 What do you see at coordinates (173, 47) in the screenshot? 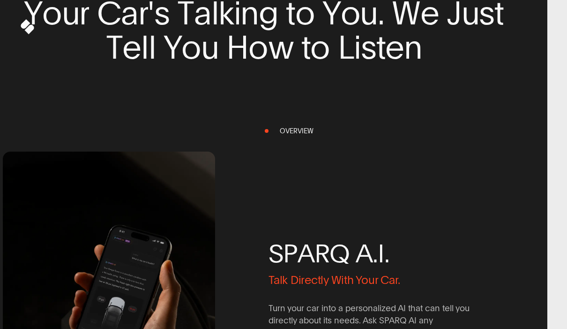
I see `span: Y` at bounding box center [173, 47].